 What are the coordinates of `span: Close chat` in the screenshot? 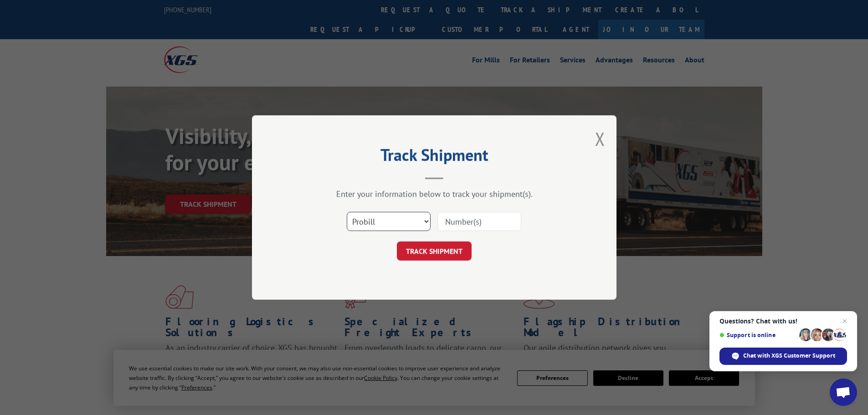 It's located at (845, 321).